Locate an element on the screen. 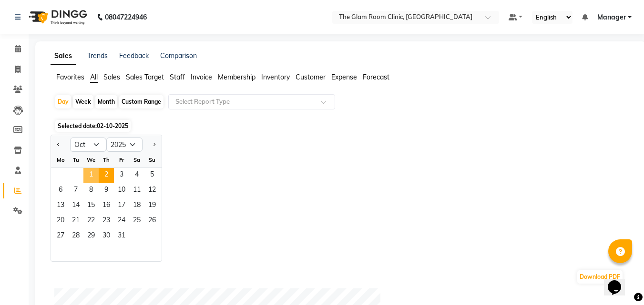  div: Thursday, October 16, 2025 is located at coordinates (107, 207).